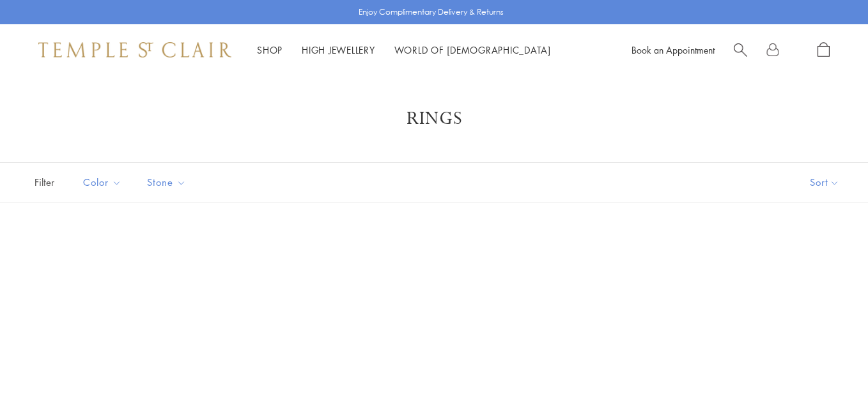  Describe the element at coordinates (166, 182) in the screenshot. I see `button: Stone` at that location.